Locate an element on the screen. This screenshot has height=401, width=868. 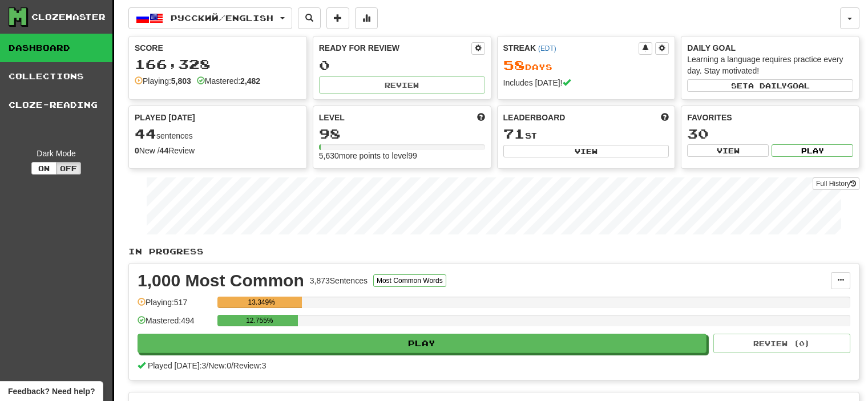
span: 44 is located at coordinates (145, 133).